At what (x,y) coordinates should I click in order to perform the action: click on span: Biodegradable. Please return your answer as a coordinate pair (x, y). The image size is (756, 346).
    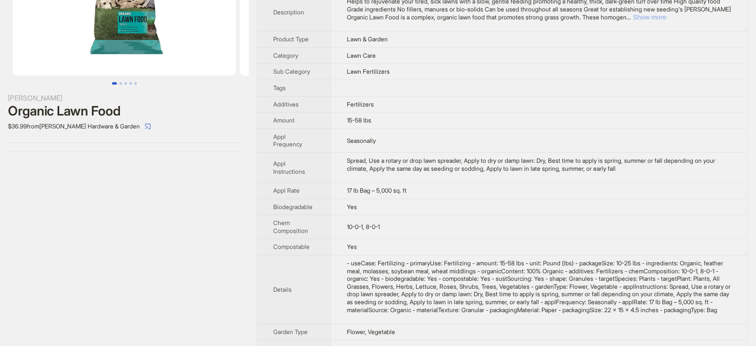
    Looking at the image, I should click on (293, 207).